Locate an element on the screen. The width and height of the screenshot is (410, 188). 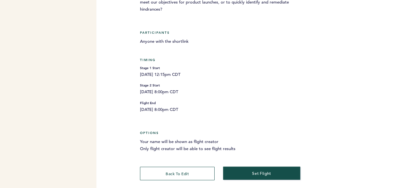
h5: Timing is located at coordinates (220, 60).